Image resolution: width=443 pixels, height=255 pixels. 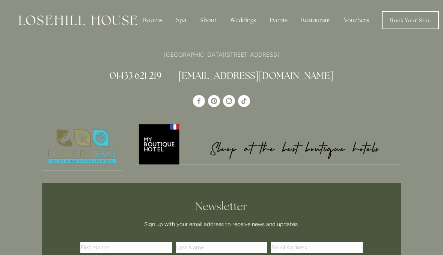 What do you see at coordinates (181, 20) in the screenshot?
I see `div: Spa` at bounding box center [181, 20].